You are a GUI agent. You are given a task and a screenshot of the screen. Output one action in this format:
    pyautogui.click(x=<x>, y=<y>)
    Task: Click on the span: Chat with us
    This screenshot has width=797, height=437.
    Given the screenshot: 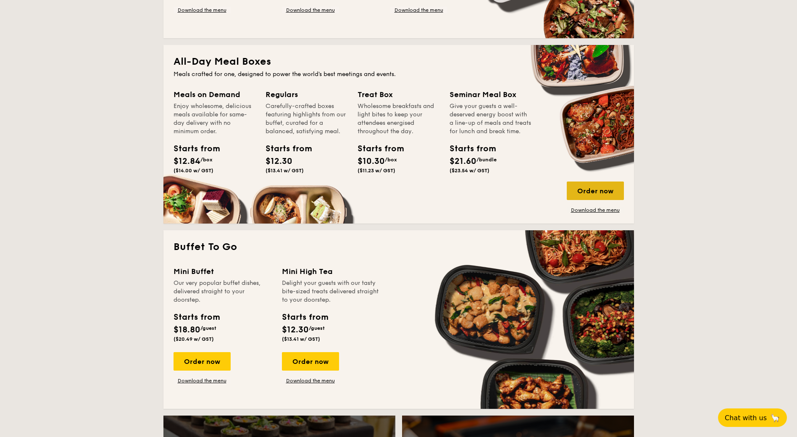 What is the action you would take?
    pyautogui.click(x=745, y=417)
    